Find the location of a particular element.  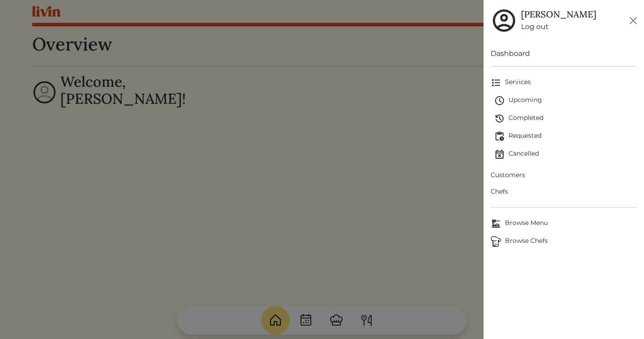

a: Services is located at coordinates (564, 83).